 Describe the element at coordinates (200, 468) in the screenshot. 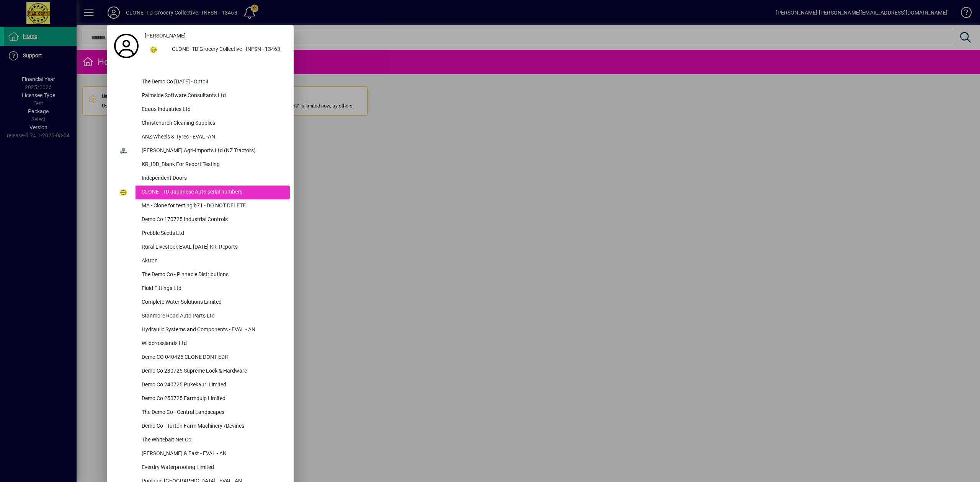

I see `button: Everdry Waterproofing Limited` at that location.